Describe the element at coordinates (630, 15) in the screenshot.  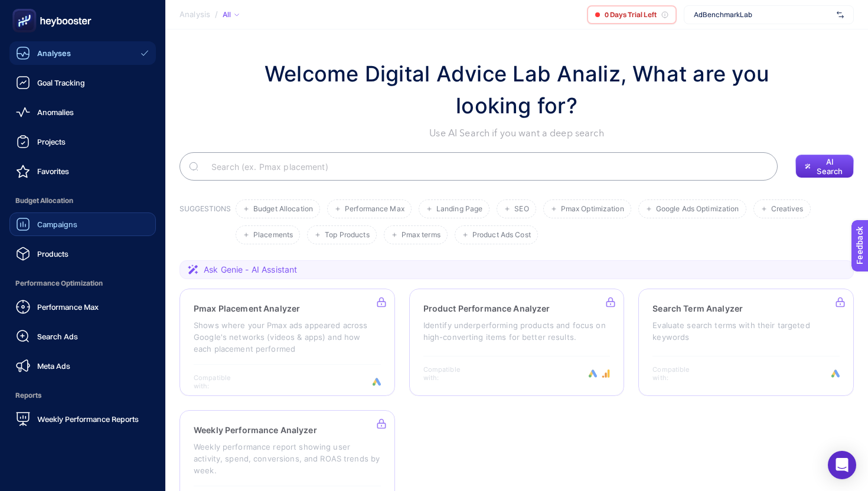
I see `span: 0 Days Trial Left` at that location.